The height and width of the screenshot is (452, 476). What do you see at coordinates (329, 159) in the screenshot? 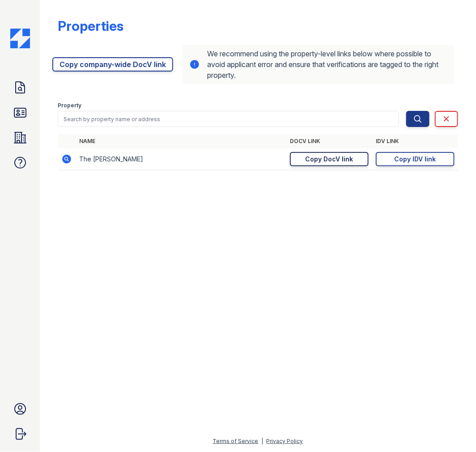
I see `a: Copy DocV link` at bounding box center [329, 159].